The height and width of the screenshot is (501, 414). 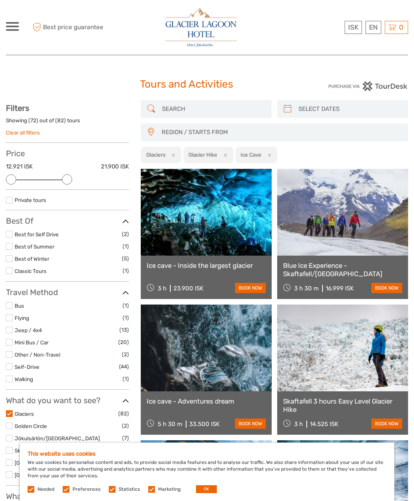 What do you see at coordinates (123, 413) in the screenshot?
I see `span: (82)` at bounding box center [123, 413].